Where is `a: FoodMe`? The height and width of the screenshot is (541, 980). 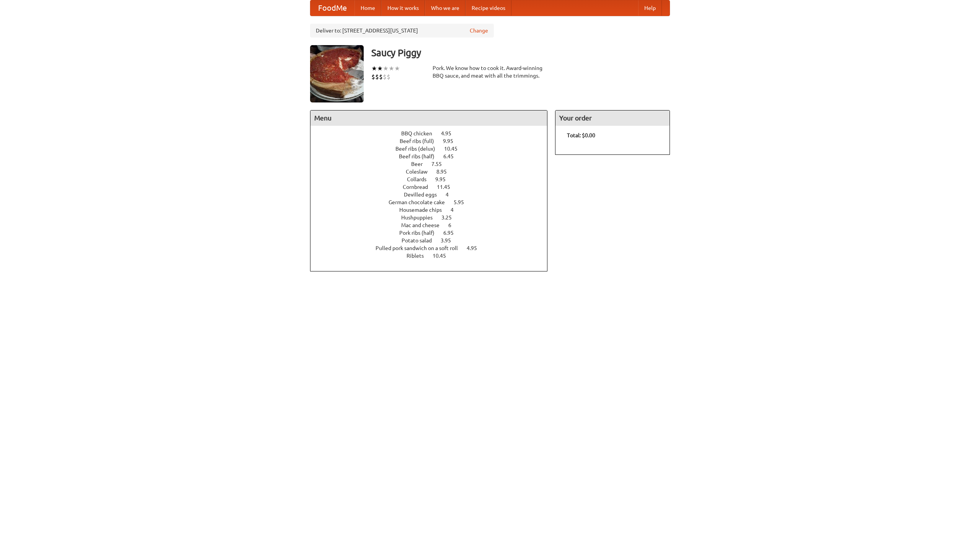 a: FoodMe is located at coordinates (332, 8).